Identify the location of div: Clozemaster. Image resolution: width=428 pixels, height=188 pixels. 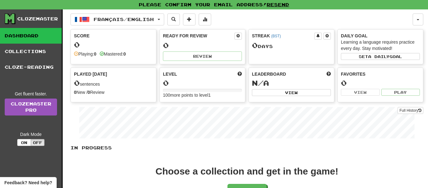
(38, 19).